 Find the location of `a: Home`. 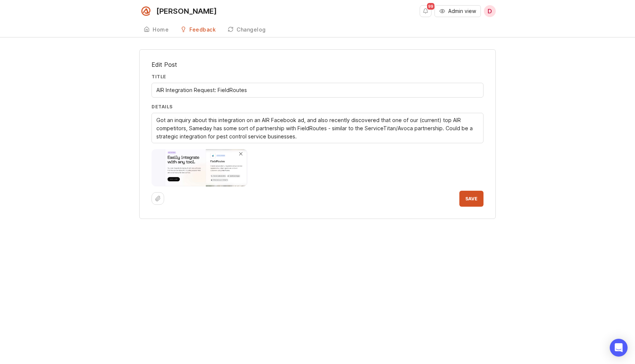

a: Home is located at coordinates (156, 30).